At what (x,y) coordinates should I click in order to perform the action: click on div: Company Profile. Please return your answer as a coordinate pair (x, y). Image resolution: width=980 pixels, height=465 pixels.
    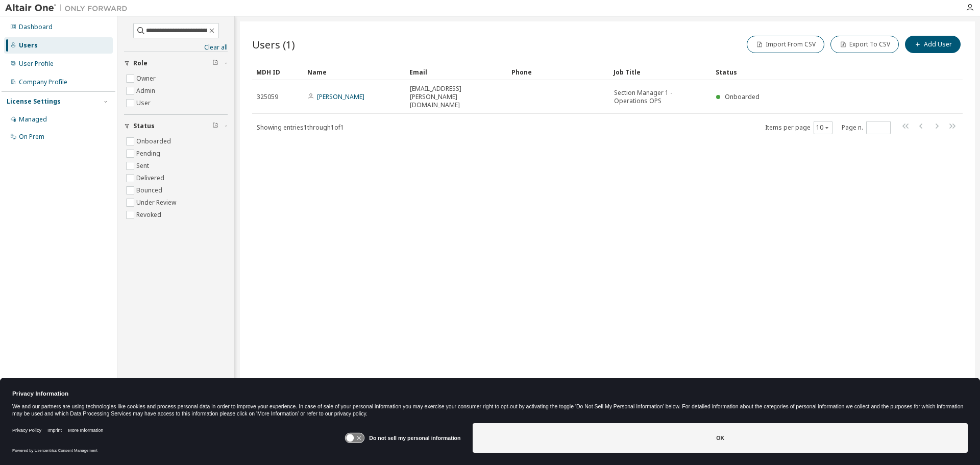
    Looking at the image, I should click on (43, 82).